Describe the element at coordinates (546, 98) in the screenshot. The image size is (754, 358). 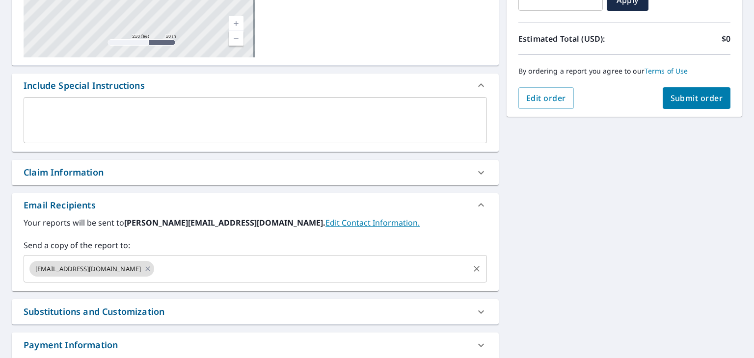
I see `button: Edit order` at that location.